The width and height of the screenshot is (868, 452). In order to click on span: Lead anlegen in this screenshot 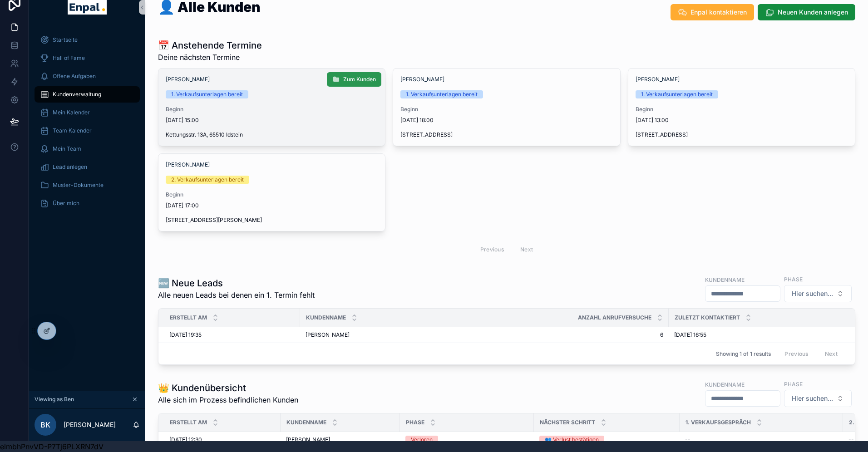, I will do `click(70, 168)`.